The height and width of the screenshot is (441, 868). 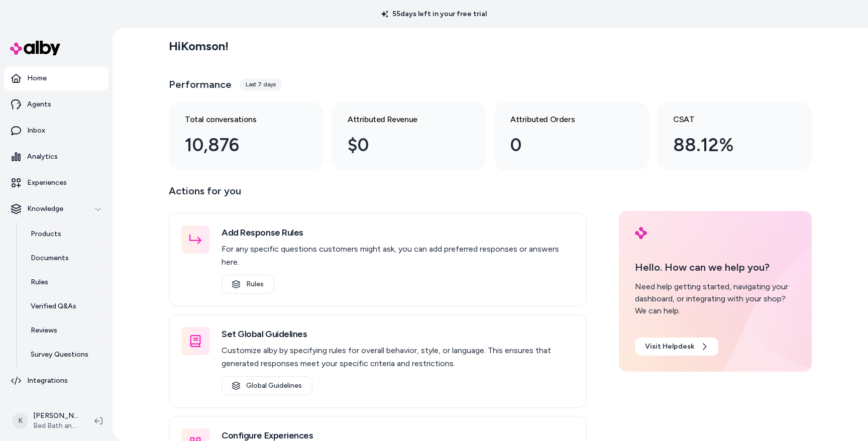 I want to click on p: 55 days left in your free trial, so click(x=434, y=14).